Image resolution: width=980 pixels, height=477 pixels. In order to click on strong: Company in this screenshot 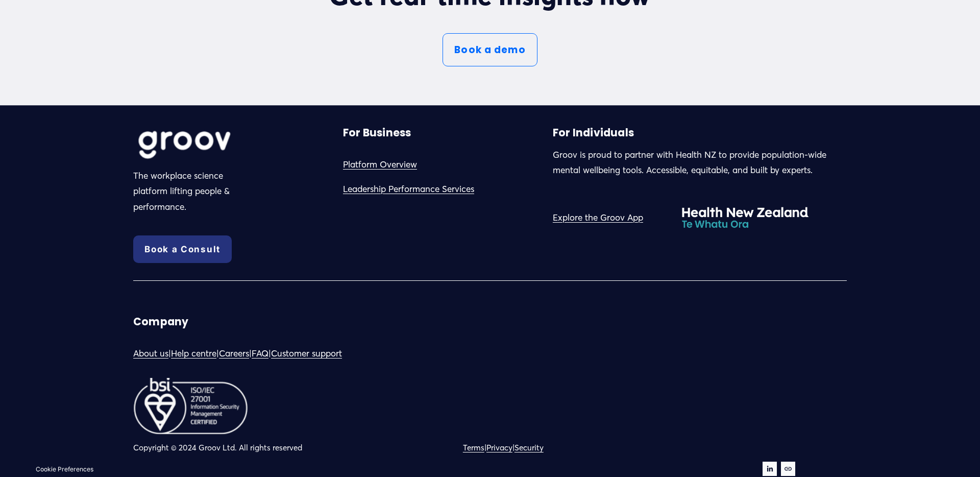, I will do `click(161, 322)`.